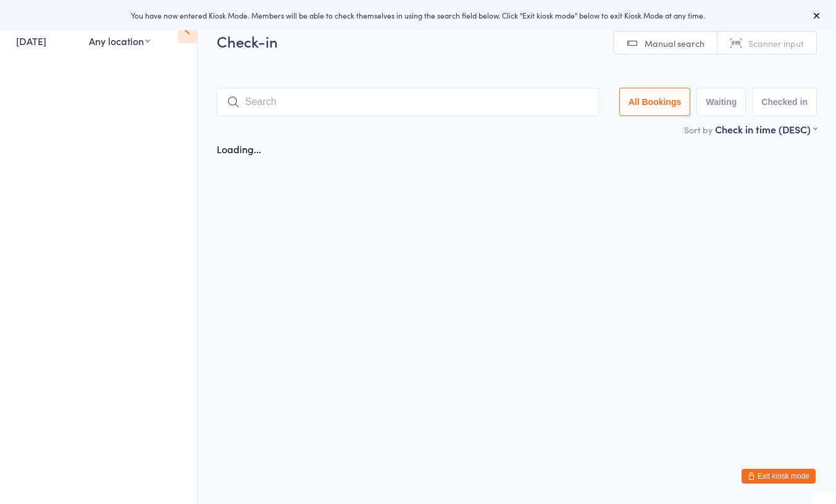 Image resolution: width=836 pixels, height=504 pixels. Describe the element at coordinates (408, 102) in the screenshot. I see `input: Search` at that location.